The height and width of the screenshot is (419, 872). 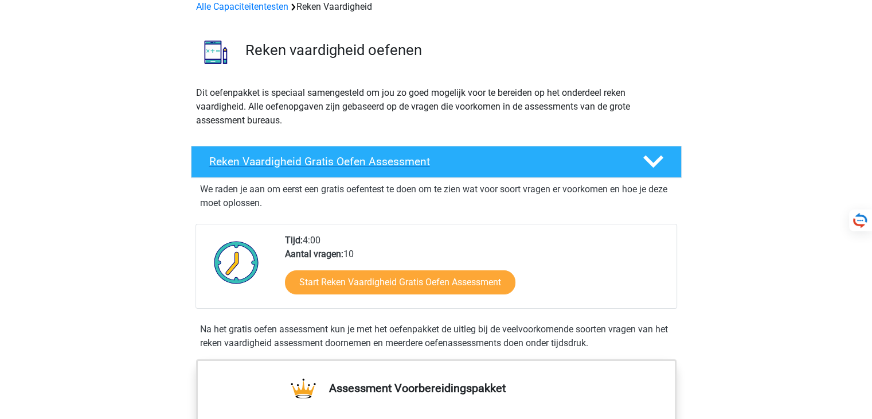 What do you see at coordinates (436, 162) in the screenshot?
I see `a: Reken Vaardigheid Gratis Oefen Assessment` at bounding box center [436, 162].